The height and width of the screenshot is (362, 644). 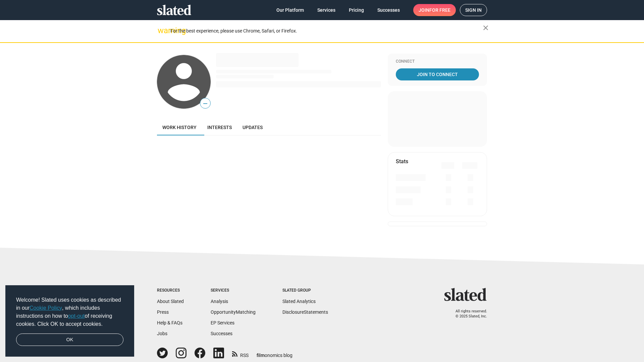 What do you see at coordinates (299, 302) in the screenshot?
I see `a: Slated Analytics` at bounding box center [299, 302].